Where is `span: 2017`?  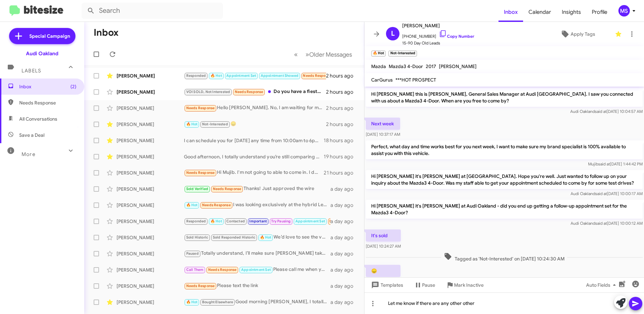 span: 2017 is located at coordinates (430, 67).